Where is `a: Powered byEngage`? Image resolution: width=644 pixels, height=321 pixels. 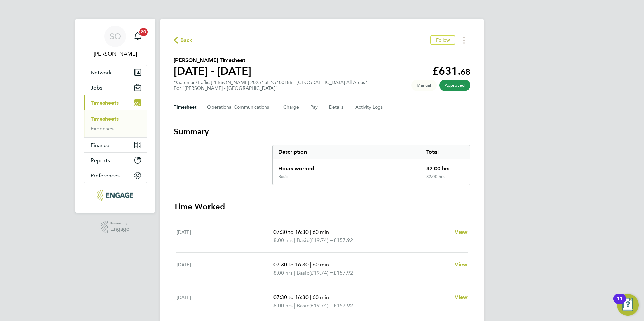 a: Powered byEngage is located at coordinates (115, 227).